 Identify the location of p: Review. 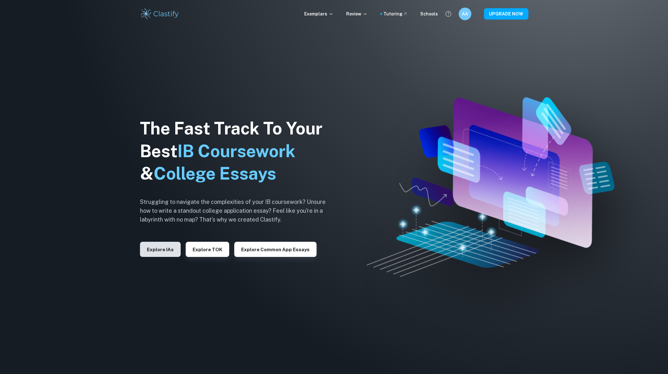
(357, 14).